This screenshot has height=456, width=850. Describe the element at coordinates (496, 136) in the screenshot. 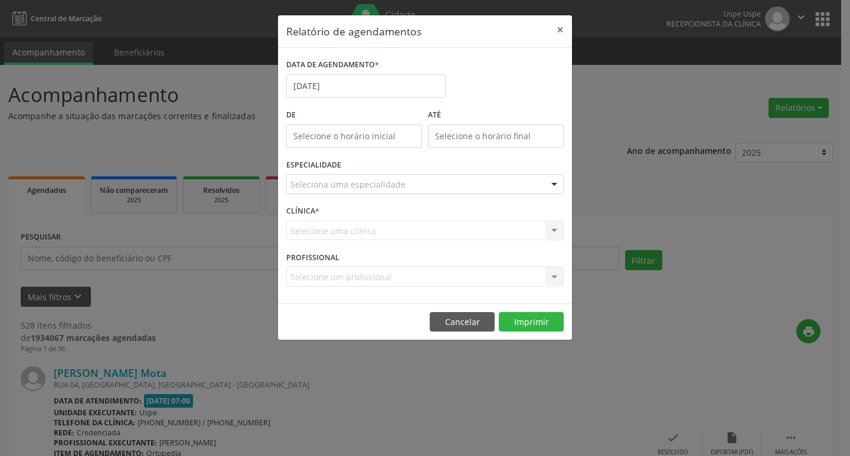

I see `input: Selecione o horário final` at that location.